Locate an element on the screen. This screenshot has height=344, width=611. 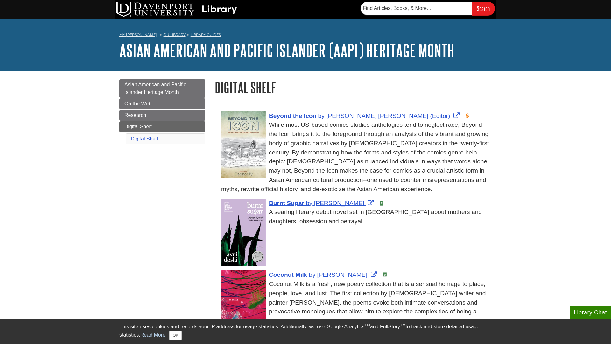
span: Asian American and Pacific Islander Heritage Month is located at coordinates (155, 88).